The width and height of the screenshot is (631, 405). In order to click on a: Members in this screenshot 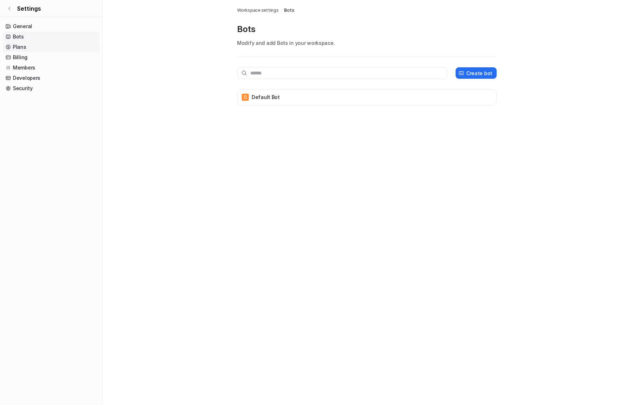, I will do `click(51, 68)`.